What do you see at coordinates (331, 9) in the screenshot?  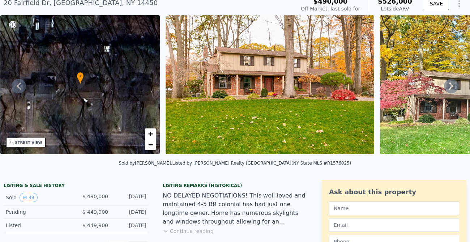 I see `div: Off Market, last sold for` at bounding box center [331, 9].